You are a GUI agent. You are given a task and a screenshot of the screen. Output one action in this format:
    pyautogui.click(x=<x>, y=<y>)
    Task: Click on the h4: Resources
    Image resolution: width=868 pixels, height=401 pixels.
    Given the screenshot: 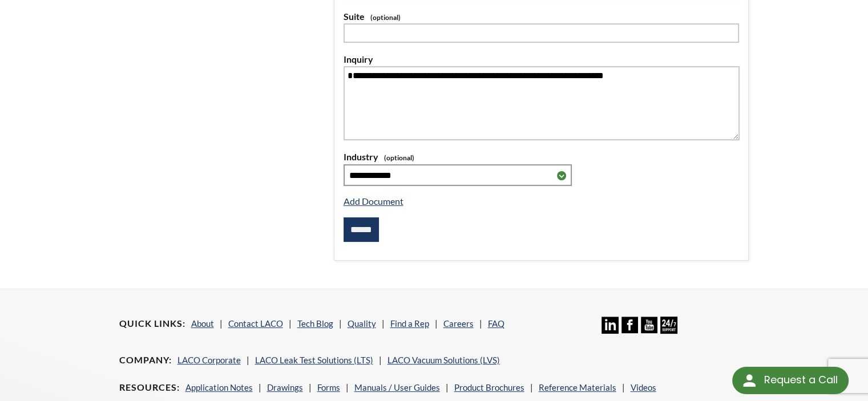 What is the action you would take?
    pyautogui.click(x=150, y=387)
    